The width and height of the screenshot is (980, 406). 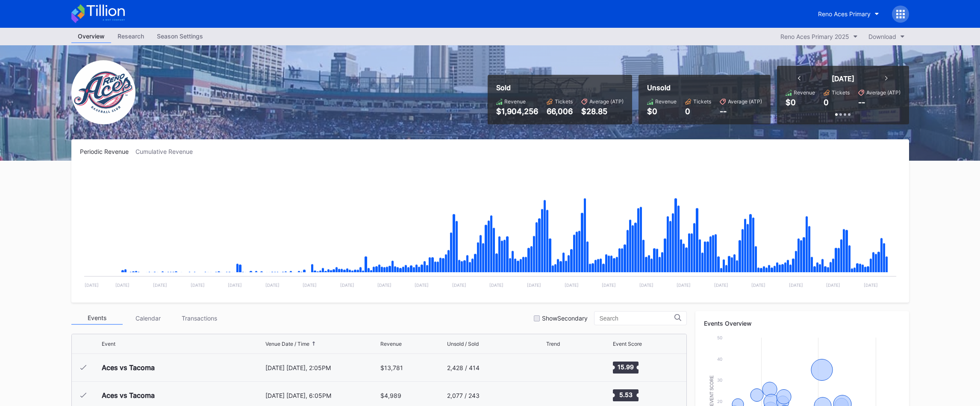 I want to click on text: 5.53, so click(x=626, y=394).